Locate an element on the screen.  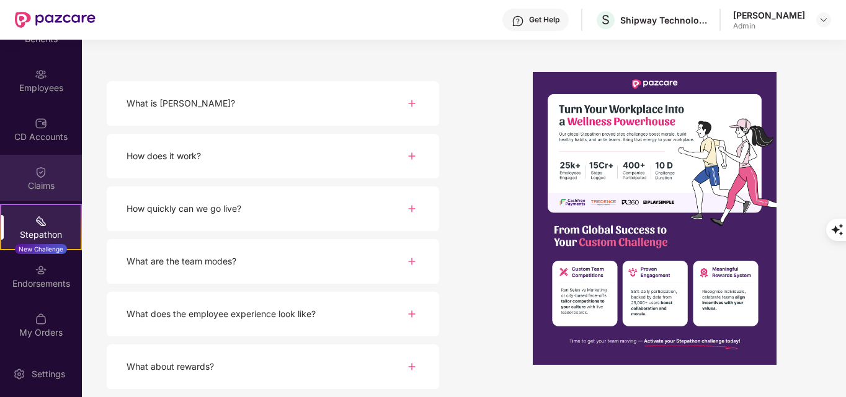
img: svg+xml;base64,PHN2ZyBpZD0iU2V0dGluZy0yMHgyMCIgeG1sbnM9Imh0dHA6Ly93d3cudzMub3JnLzIwMDAvc3ZnIiB3aW... is located at coordinates (19, 374).